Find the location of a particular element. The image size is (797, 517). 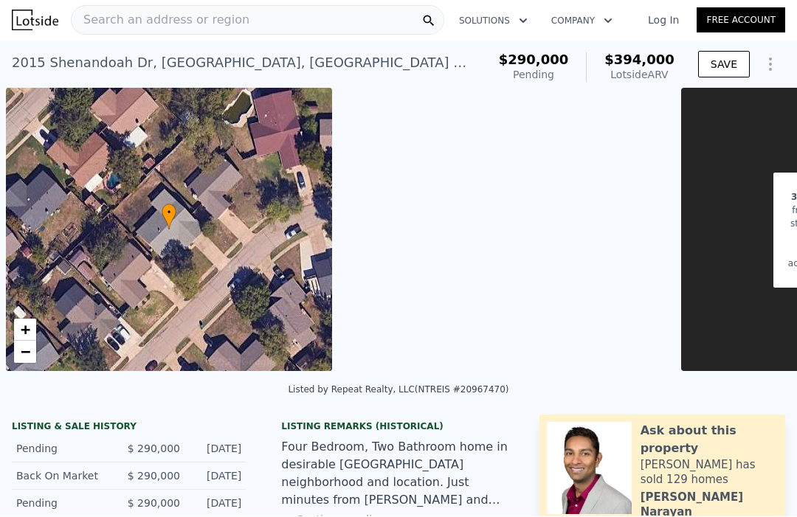

span: $290,000 is located at coordinates (533, 60).